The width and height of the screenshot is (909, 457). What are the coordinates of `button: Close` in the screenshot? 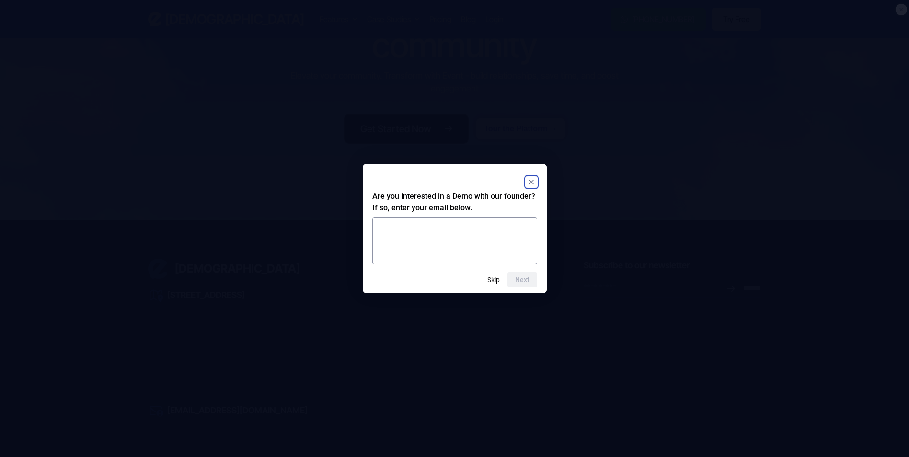 It's located at (531, 182).